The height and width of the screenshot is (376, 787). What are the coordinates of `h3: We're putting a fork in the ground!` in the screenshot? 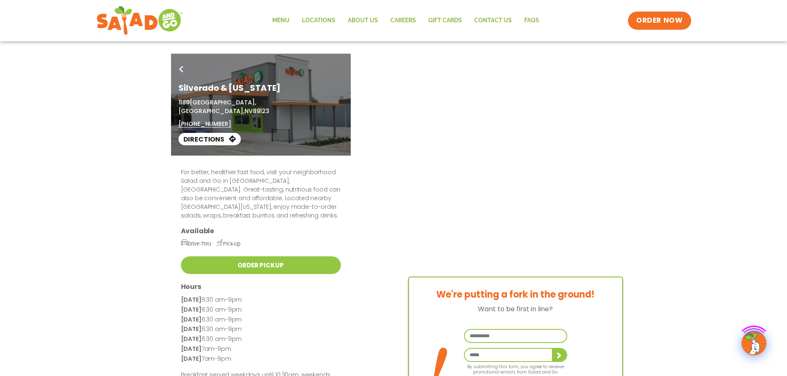 It's located at (515, 295).